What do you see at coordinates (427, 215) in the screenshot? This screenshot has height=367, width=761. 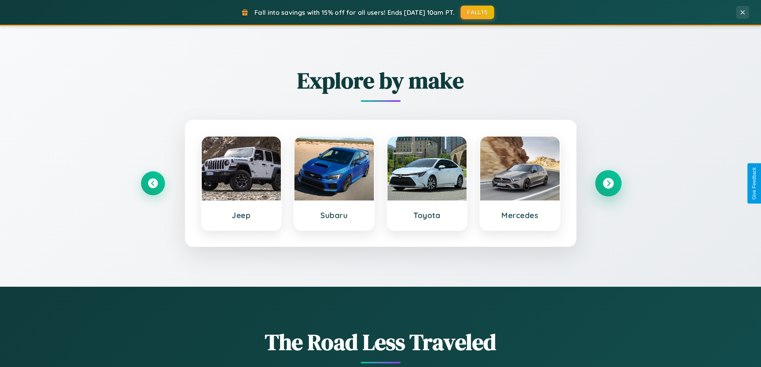 I see `h3: Toyota` at bounding box center [427, 215].